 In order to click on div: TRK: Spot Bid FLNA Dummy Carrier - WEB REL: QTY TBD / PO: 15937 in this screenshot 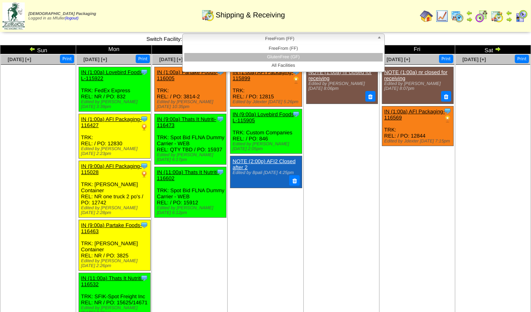, I will do `click(190, 139)`.